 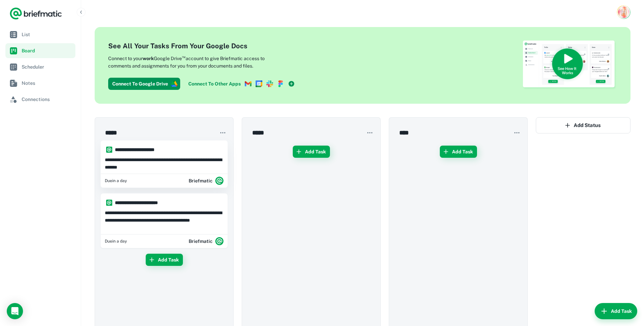 I want to click on a: Scheduler, so click(x=40, y=67).